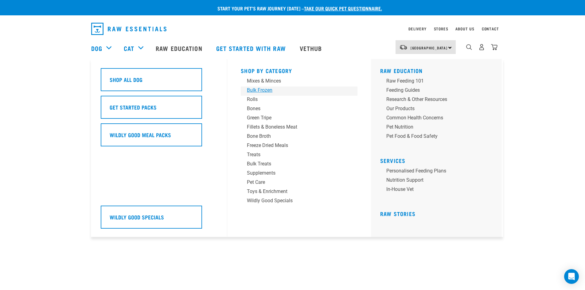 This screenshot has height=290, width=585. Describe the element at coordinates (97, 48) in the screenshot. I see `a: Dog` at that location.